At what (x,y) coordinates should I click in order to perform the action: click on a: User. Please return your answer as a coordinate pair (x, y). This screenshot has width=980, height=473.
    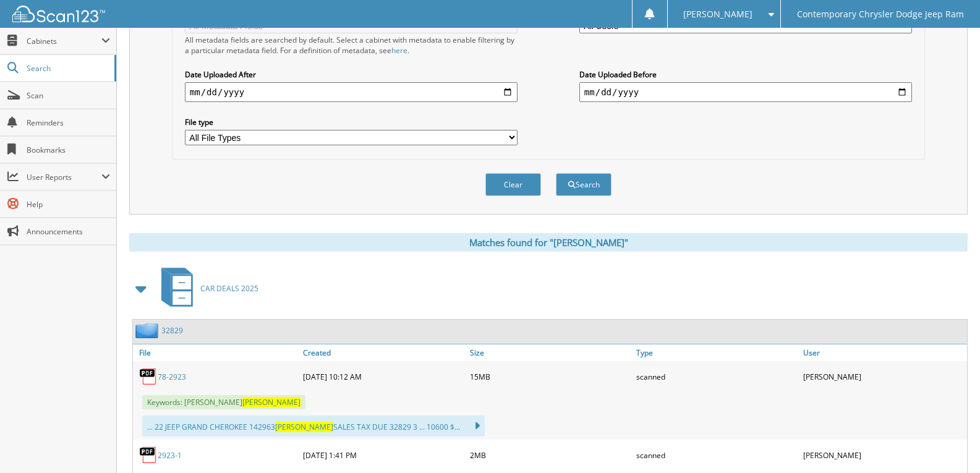
    Looking at the image, I should click on (884, 352).